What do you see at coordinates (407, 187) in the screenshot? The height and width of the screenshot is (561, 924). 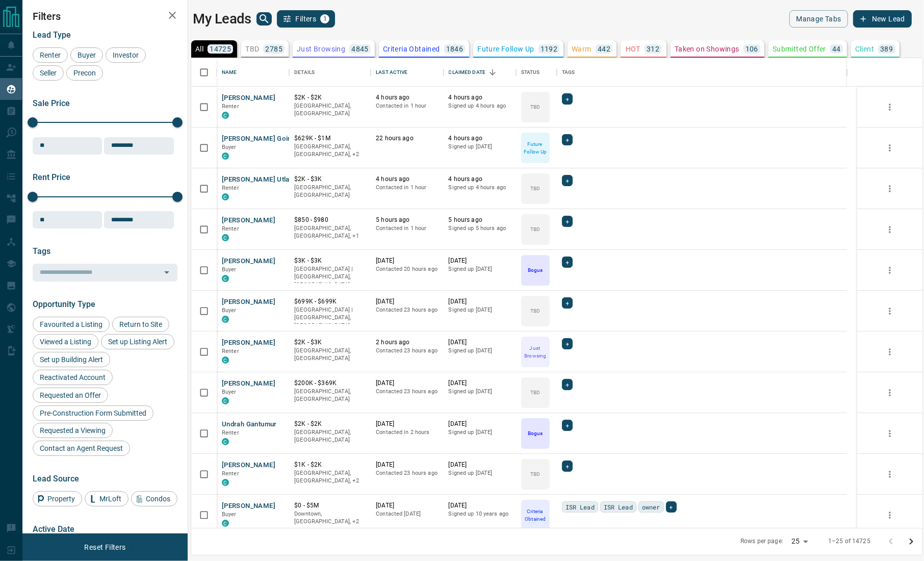 I see `p: Contacted in 1 hour` at bounding box center [407, 187].